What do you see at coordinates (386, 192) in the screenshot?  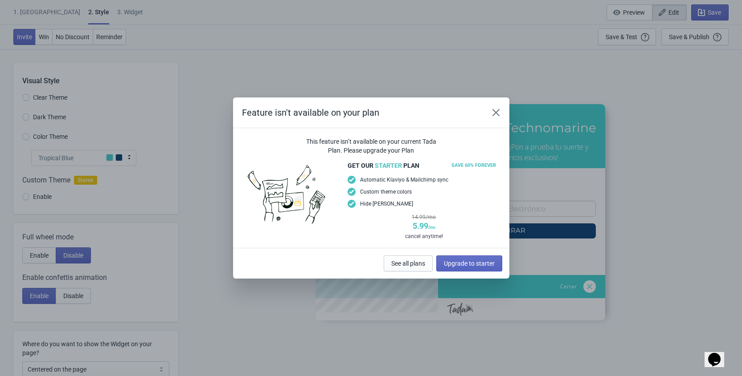 I see `span: Custom theme colors` at bounding box center [386, 192].